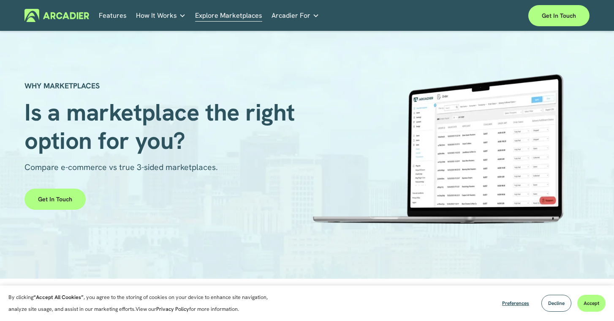 This screenshot has width=614, height=321. Describe the element at coordinates (163, 126) in the screenshot. I see `span: Is a marketplace the right option for you?` at that location.